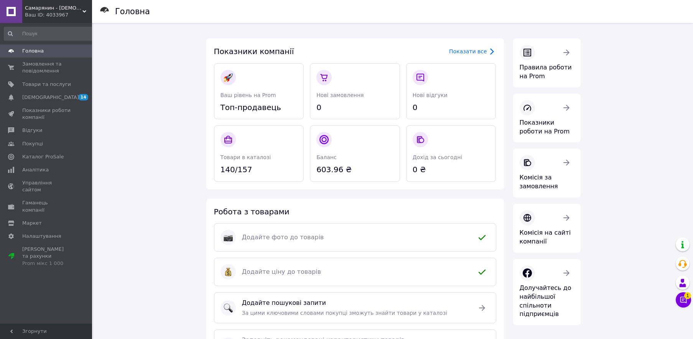  Describe the element at coordinates (687, 295) in the screenshot. I see `span: 1` at that location.